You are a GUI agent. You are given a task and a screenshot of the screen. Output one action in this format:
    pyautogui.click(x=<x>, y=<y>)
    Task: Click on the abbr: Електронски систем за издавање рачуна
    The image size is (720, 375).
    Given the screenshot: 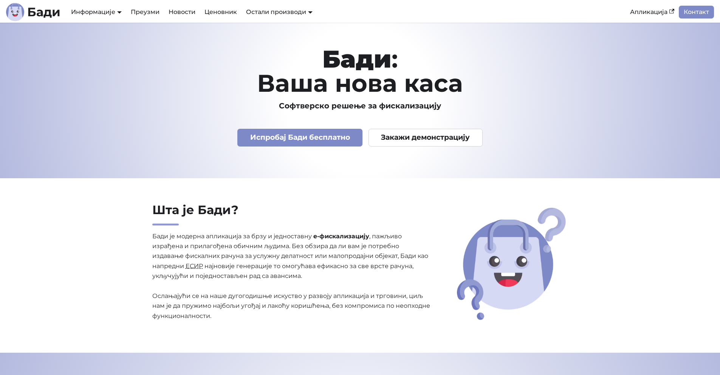 What is the action you would take?
    pyautogui.click(x=194, y=266)
    